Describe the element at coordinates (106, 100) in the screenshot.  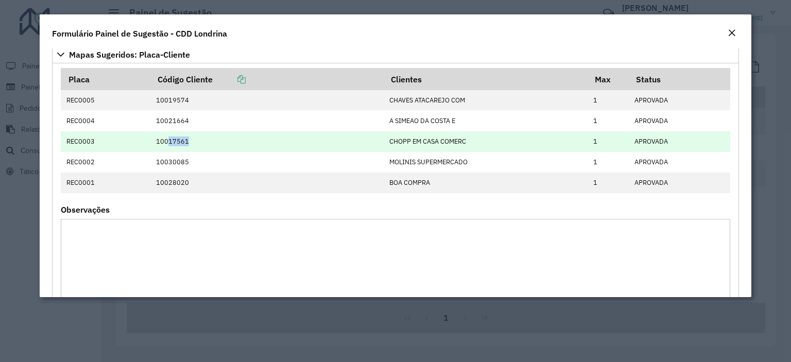
I see `td: REC0005` at that location.